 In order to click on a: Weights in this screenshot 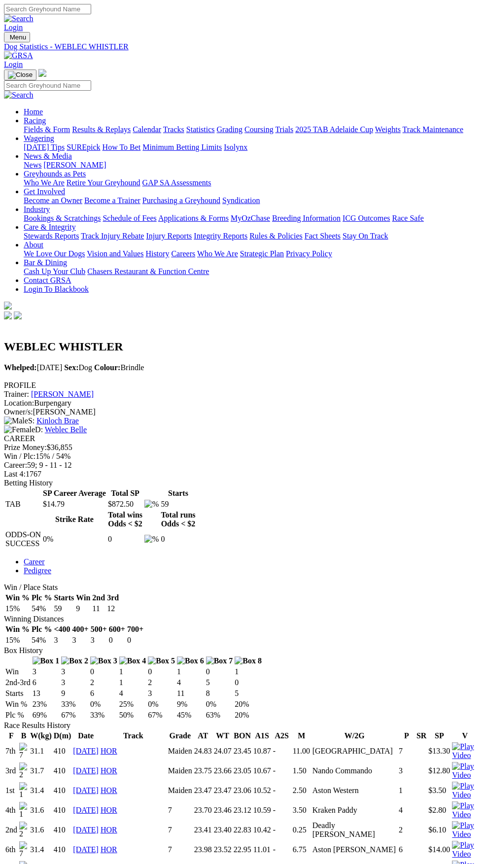, I will do `click(388, 129)`.